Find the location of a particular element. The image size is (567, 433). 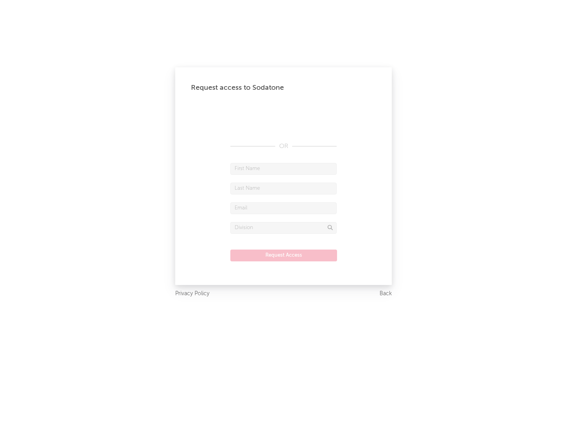

a: Privacy Policy is located at coordinates (192, 294).